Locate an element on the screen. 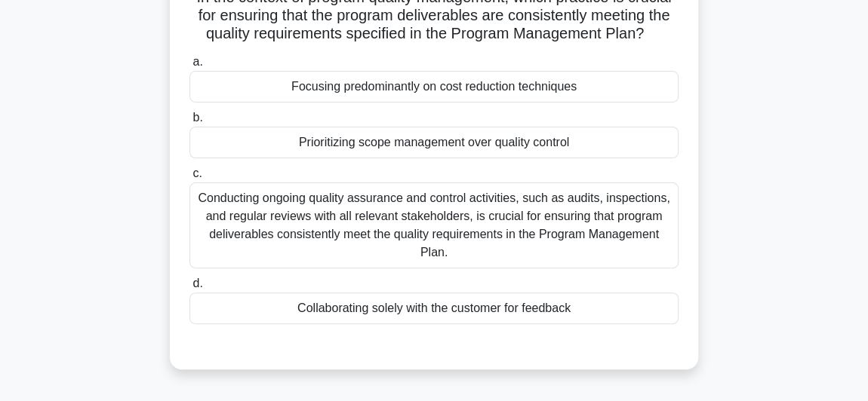 The width and height of the screenshot is (868, 401). span: b. is located at coordinates (197, 117).